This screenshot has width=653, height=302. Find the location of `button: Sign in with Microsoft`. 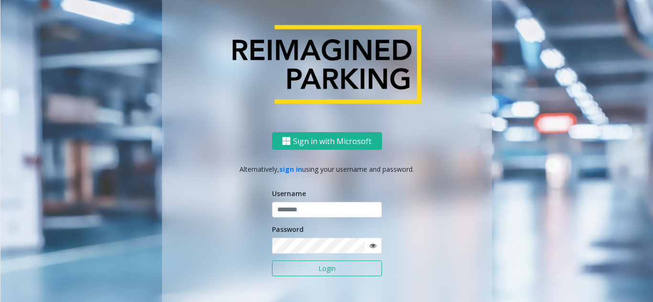

button: Sign in with Microsoft is located at coordinates (327, 141).